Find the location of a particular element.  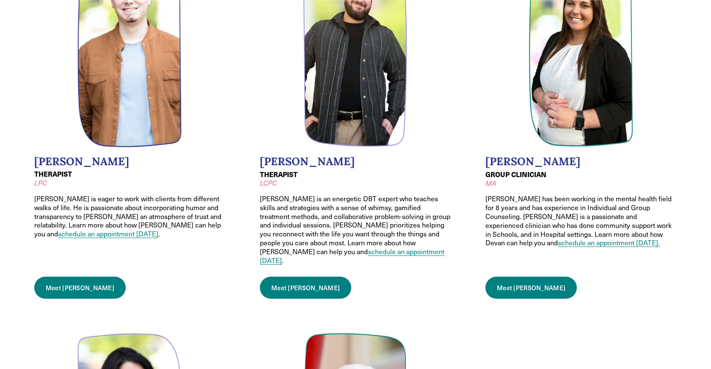

strong: GROUP CLINICIAN is located at coordinates (516, 174).